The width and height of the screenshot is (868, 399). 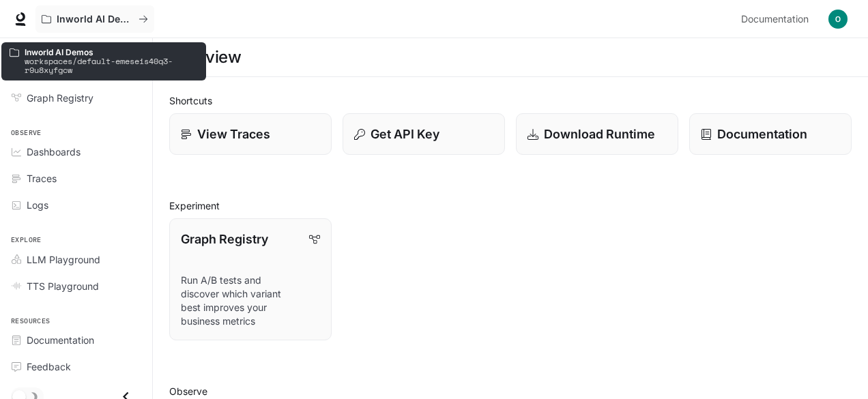 What do you see at coordinates (76, 205) in the screenshot?
I see `a: Logs` at bounding box center [76, 205].